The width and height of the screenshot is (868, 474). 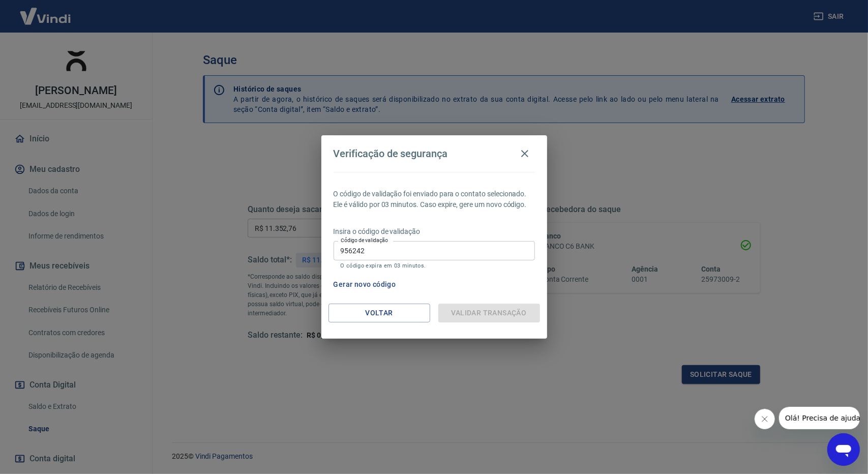 I want to click on span: Olá! Precisa de ajuda?, so click(x=46, y=11).